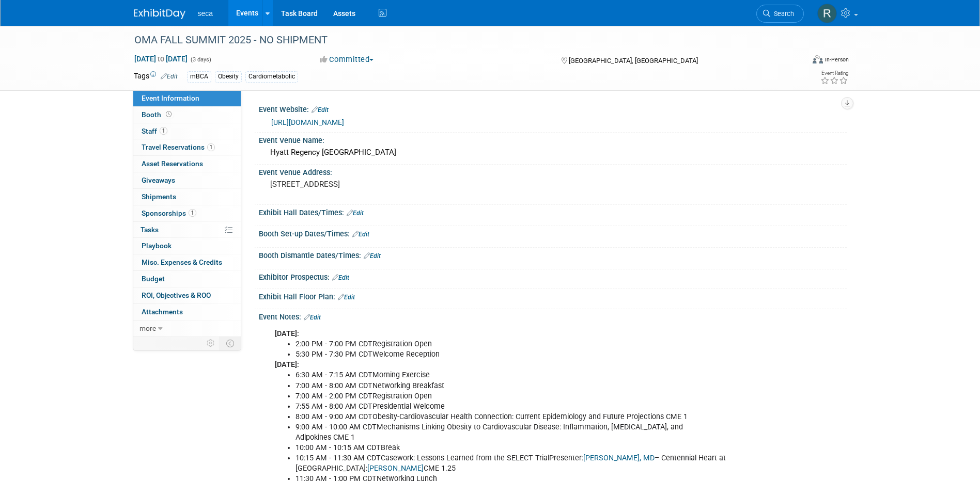 Image resolution: width=980 pixels, height=481 pixels. Describe the element at coordinates (206, 14) in the screenshot. I see `span: seca` at that location.